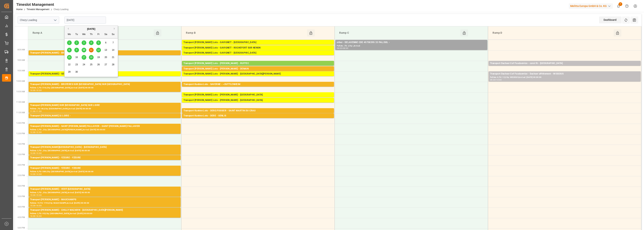  What do you see at coordinates (21, 217) in the screenshot?
I see `span: 4:30 PM` at bounding box center [21, 217].